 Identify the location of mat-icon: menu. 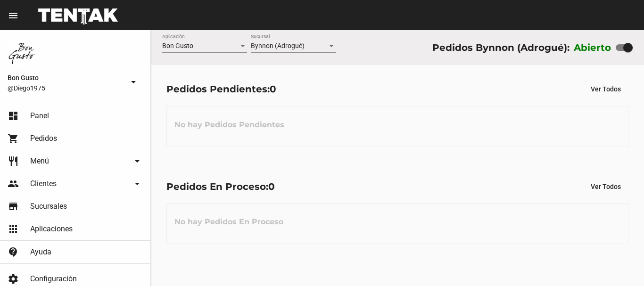
(13, 16).